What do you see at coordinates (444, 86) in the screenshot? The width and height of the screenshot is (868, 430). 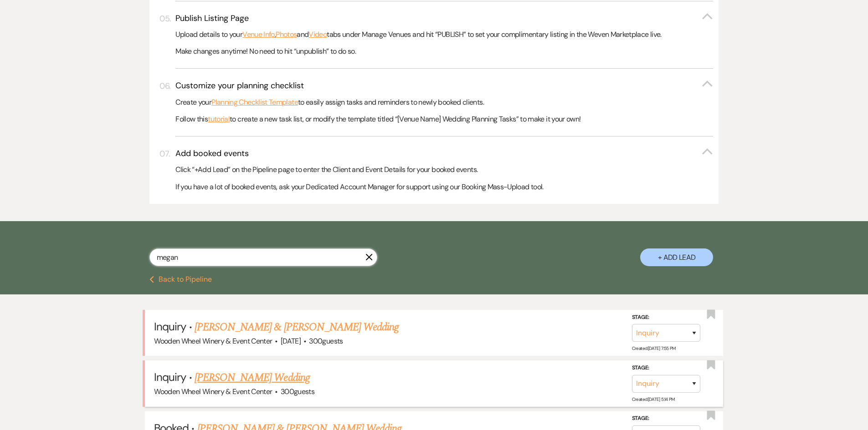 I see `button: Customize your planning checklist` at bounding box center [444, 86].